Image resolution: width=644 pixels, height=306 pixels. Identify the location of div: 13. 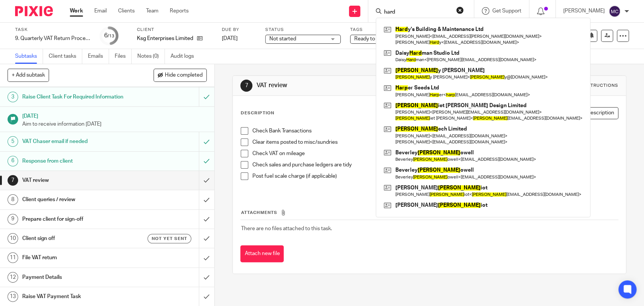
(13, 297).